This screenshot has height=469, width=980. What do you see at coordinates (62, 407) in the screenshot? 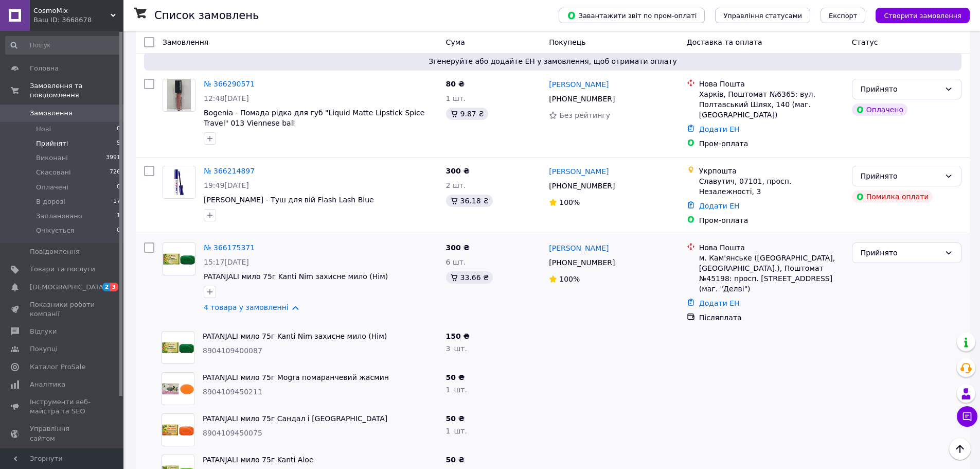
I see `span: Інструменти веб-майстра та SEO` at bounding box center [62, 407].